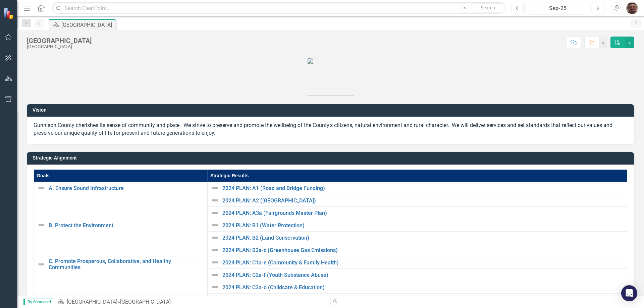 This screenshot has height=308, width=644. Describe the element at coordinates (126, 265) in the screenshot. I see `a: C. Promote Prosperous, Collaborative, and Healthy Communities` at that location.